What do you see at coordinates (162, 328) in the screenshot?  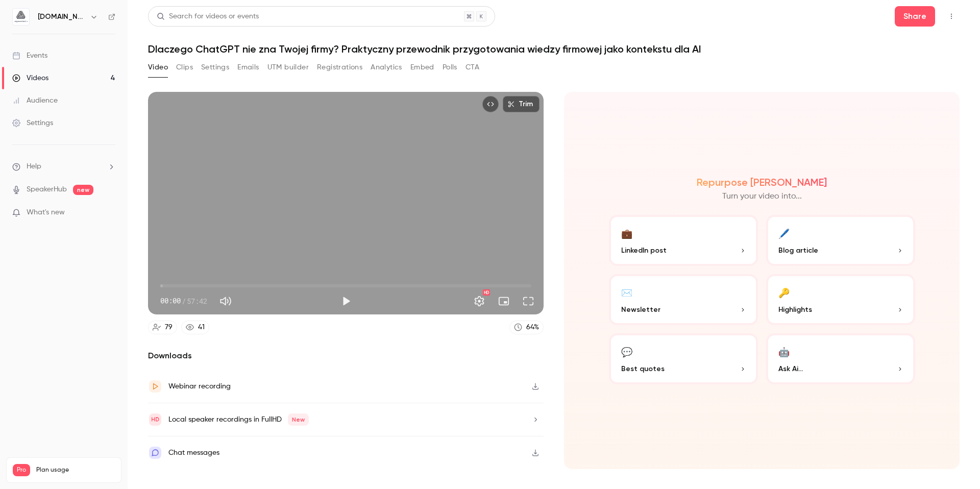 I see `a: 79` at bounding box center [162, 328].